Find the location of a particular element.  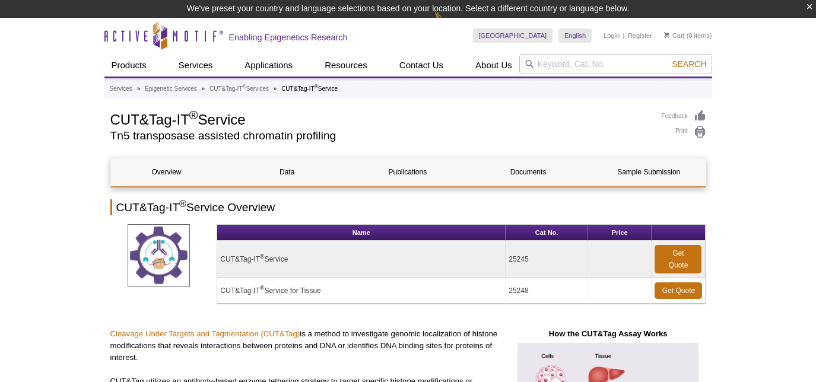

h2: CUT&Tag-IT Service Overview is located at coordinates (408, 207).